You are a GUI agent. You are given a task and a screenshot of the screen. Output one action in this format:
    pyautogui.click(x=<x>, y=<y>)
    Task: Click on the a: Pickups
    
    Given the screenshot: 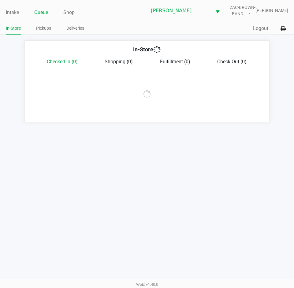 What is the action you would take?
    pyautogui.click(x=43, y=28)
    